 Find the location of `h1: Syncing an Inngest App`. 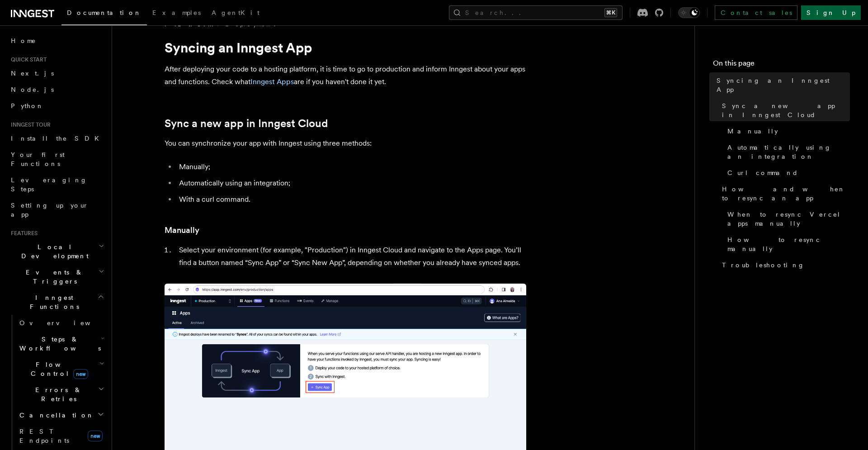

h1: Syncing an Inngest App is located at coordinates (345, 47).